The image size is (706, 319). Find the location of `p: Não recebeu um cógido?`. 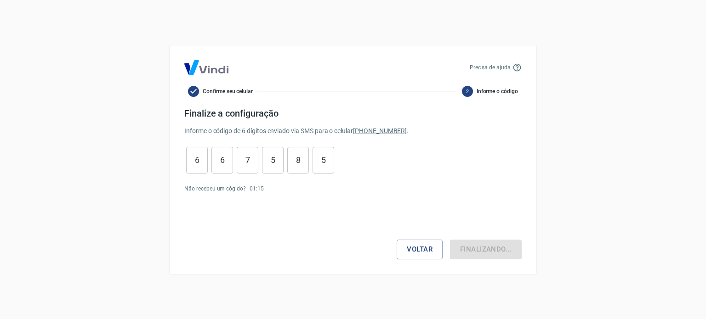

p: Não recebeu um cógido? is located at coordinates (215, 189).